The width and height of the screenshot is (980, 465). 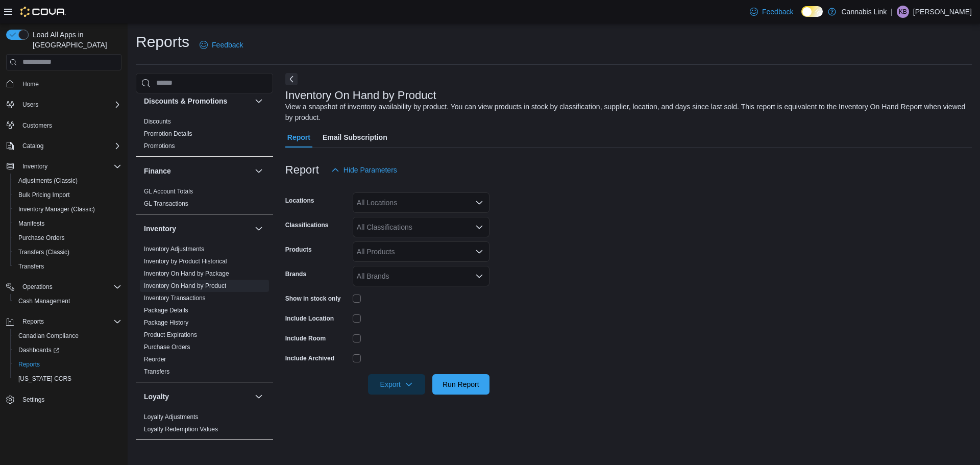 What do you see at coordinates (180, 429) in the screenshot?
I see `span: Loyalty Redemption Values` at bounding box center [180, 429].